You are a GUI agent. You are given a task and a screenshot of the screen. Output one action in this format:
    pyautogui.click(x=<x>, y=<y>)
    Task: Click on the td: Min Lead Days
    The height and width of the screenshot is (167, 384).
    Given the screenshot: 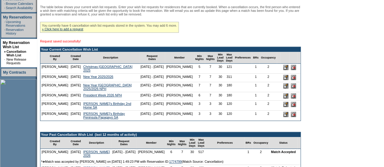 What is the action you would take?
    pyautogui.click(x=220, y=58)
    